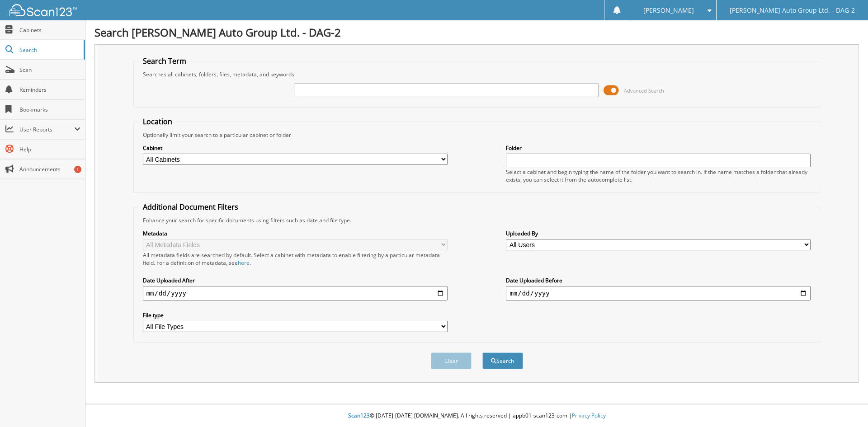 The width and height of the screenshot is (868, 427). I want to click on div: Select a cabinet and begin typing the name of the folder you want to search in. If the name match..., so click(658, 176).